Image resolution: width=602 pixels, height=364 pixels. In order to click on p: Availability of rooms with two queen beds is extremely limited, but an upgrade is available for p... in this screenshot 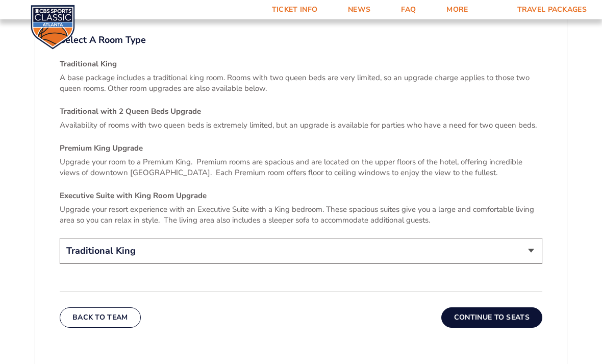, I will do `click(301, 126)`.